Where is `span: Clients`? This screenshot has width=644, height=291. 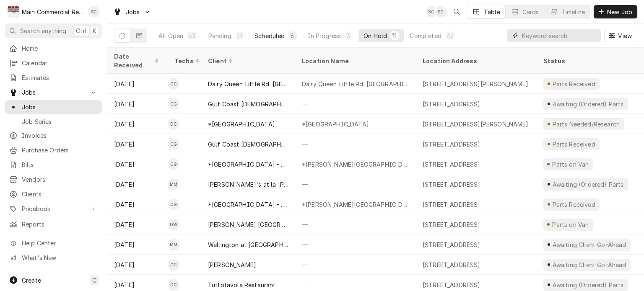
span: Clients is located at coordinates (60, 194).